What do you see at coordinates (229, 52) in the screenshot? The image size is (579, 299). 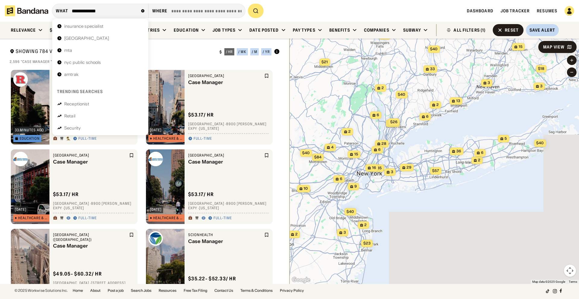 I see `div: / hr` at bounding box center [229, 52].